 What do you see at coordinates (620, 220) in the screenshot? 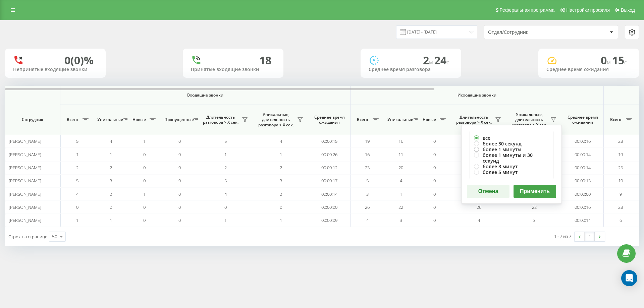
I see `span: 6` at bounding box center [620, 220].